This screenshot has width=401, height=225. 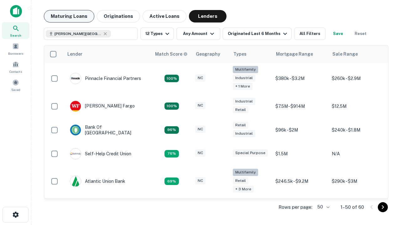 I want to click on button: Lenders, so click(x=208, y=16).